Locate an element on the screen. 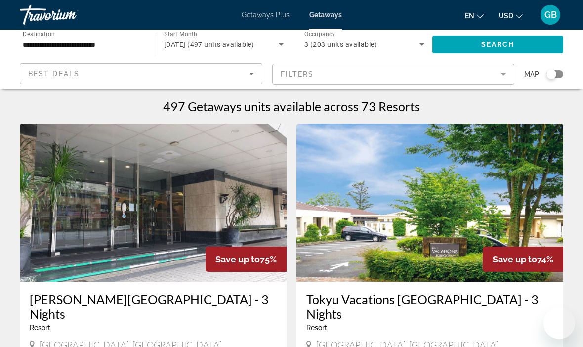  span: Search is located at coordinates (498, 44).